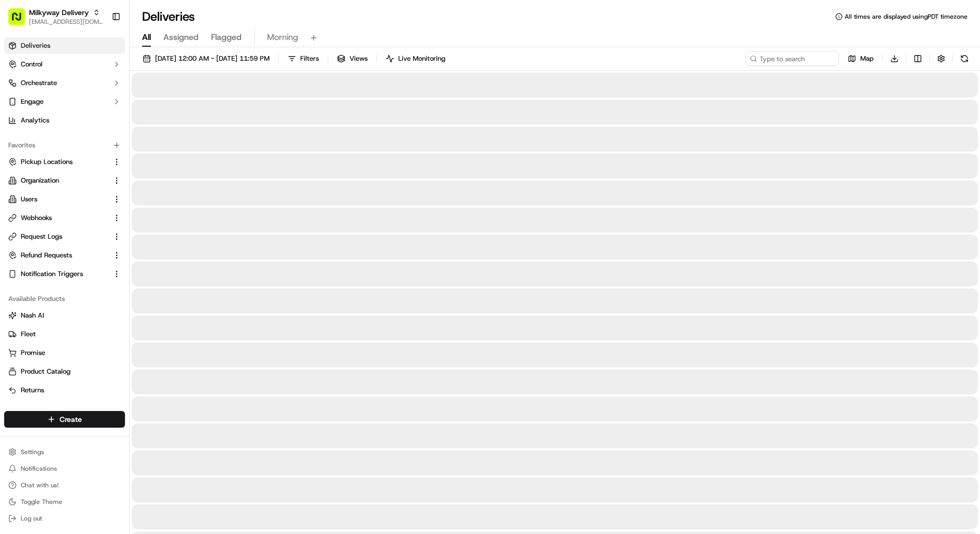 The height and width of the screenshot is (534, 980). What do you see at coordinates (65, 485) in the screenshot?
I see `button: Chat with us!` at bounding box center [65, 485].